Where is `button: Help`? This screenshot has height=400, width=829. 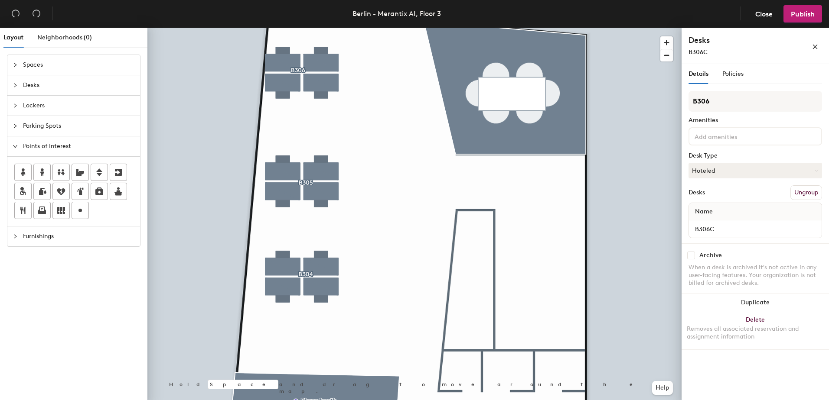
button: Help is located at coordinates (662, 388).